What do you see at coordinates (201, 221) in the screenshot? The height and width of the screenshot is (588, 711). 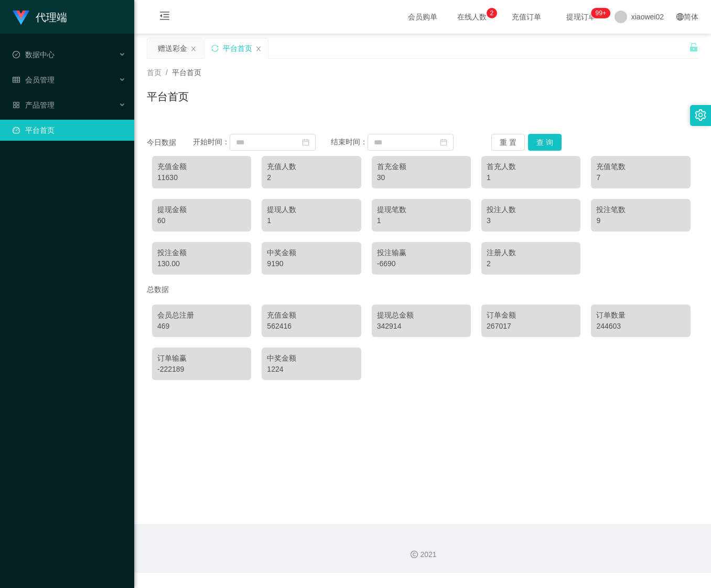 I see `div: 60` at bounding box center [201, 221].